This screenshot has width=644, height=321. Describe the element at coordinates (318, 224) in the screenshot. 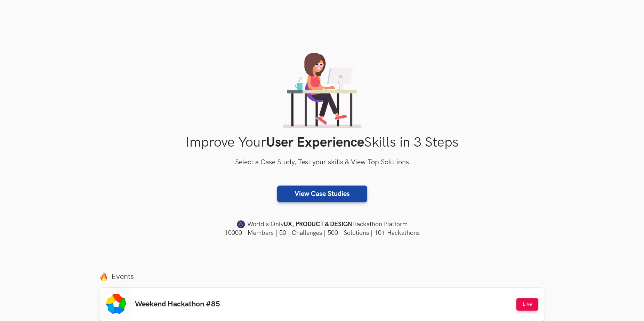

I see `strong: UX, PRODUCT & DESIGN` at that location.